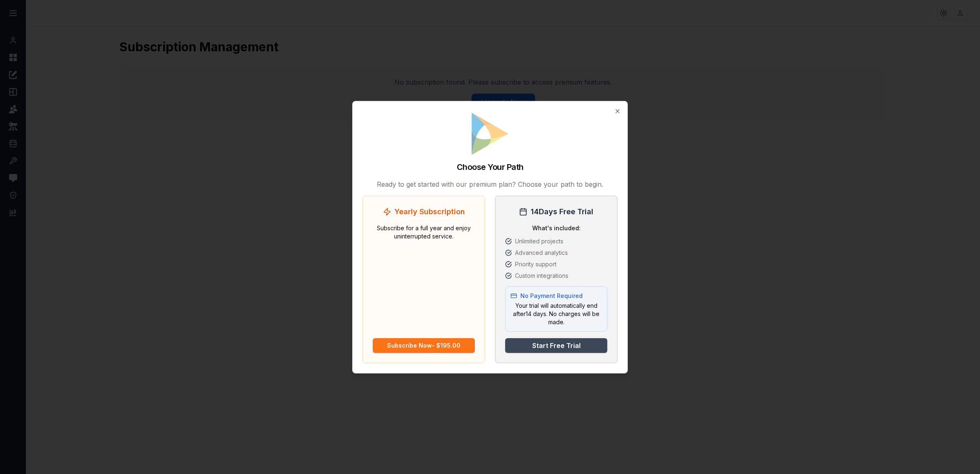  I want to click on button: Start Free Trial, so click(556, 346).